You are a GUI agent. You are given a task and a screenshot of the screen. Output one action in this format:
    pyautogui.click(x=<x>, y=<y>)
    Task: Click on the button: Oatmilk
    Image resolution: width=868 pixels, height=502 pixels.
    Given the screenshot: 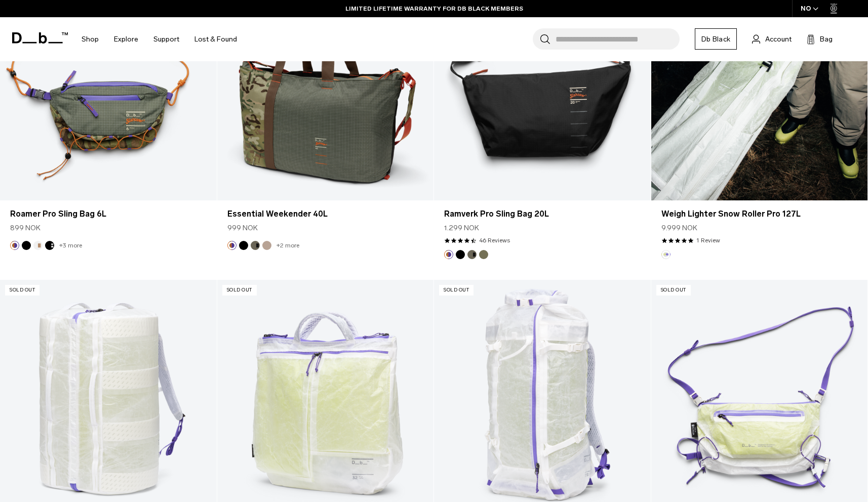 What is the action you would take?
    pyautogui.click(x=38, y=246)
    